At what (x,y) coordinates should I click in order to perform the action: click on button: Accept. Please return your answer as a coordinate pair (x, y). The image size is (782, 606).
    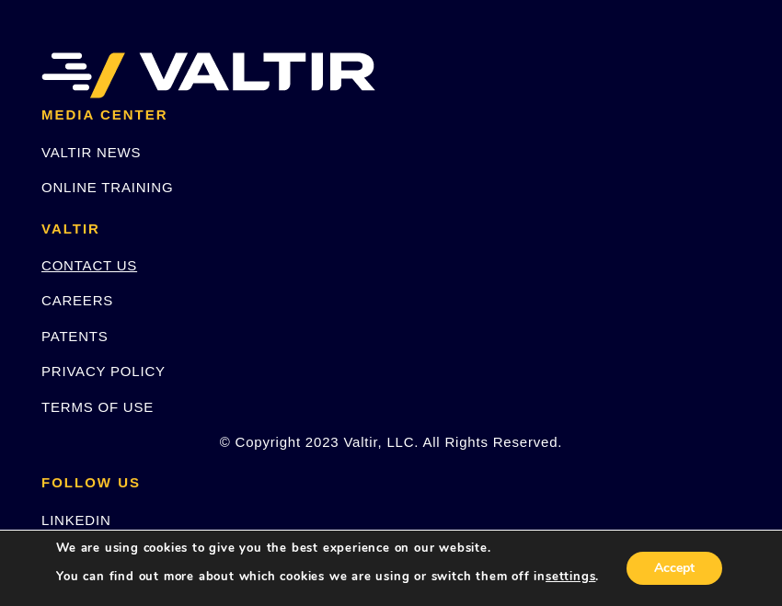
    Looking at the image, I should click on (674, 569).